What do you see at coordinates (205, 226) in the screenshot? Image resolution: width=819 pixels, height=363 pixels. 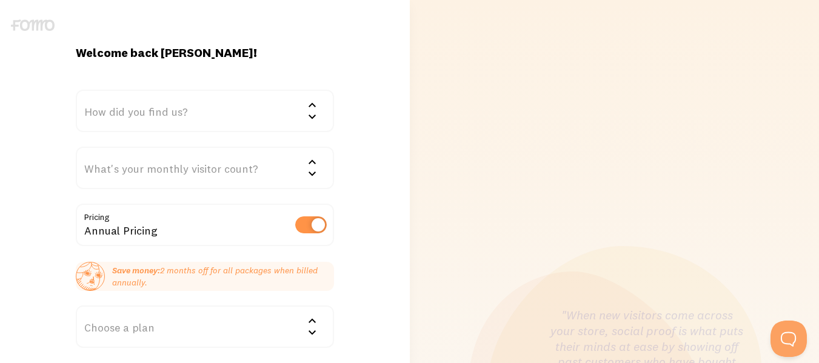 I see `div: Annual Pricing` at bounding box center [205, 226].